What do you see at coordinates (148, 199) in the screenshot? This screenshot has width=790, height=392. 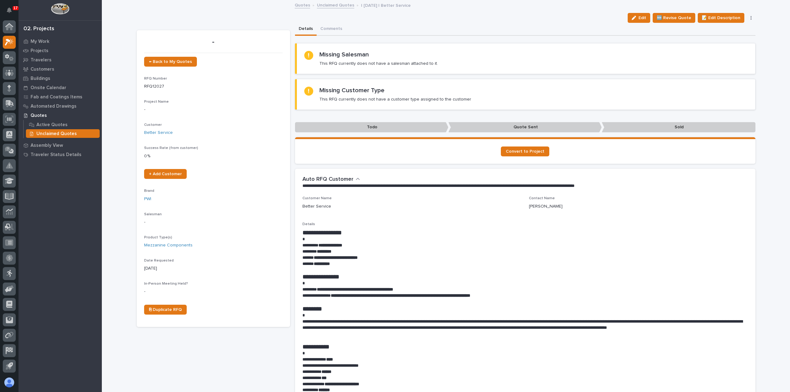 I see `a: PWI` at bounding box center [148, 199].